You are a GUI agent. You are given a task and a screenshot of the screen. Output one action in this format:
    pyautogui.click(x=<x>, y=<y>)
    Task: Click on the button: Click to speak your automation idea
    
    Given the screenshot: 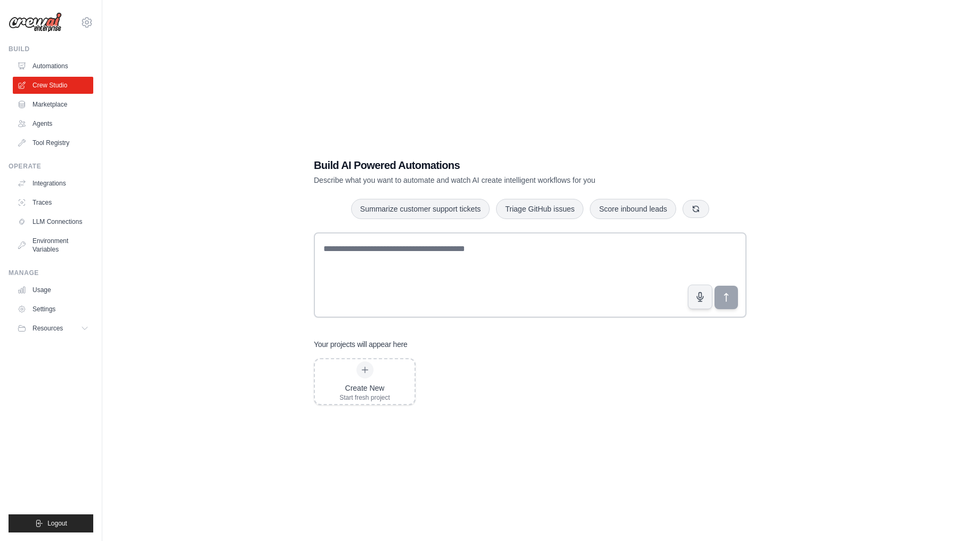 What is the action you would take?
    pyautogui.click(x=700, y=297)
    